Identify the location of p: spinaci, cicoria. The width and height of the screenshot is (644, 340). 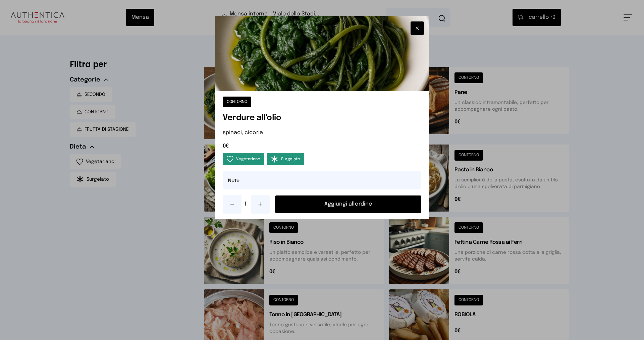
(322, 133).